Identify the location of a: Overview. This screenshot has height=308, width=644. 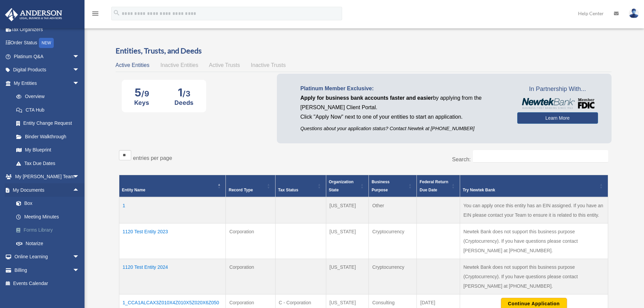
(46, 97).